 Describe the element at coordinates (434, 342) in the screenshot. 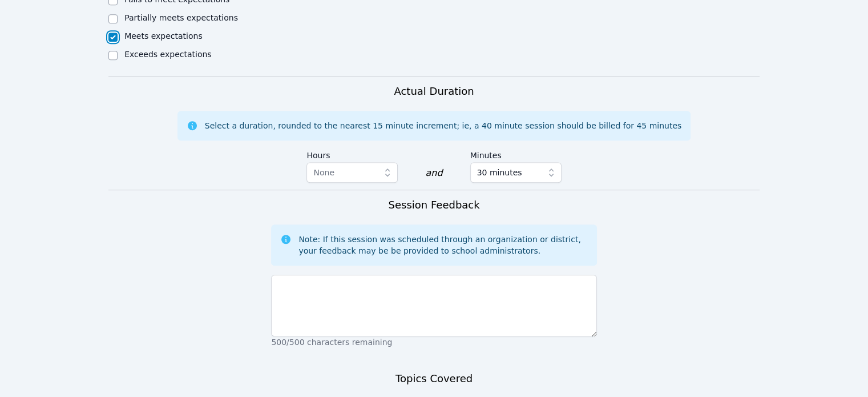

I see `p: 500/500 characters remaining` at that location.